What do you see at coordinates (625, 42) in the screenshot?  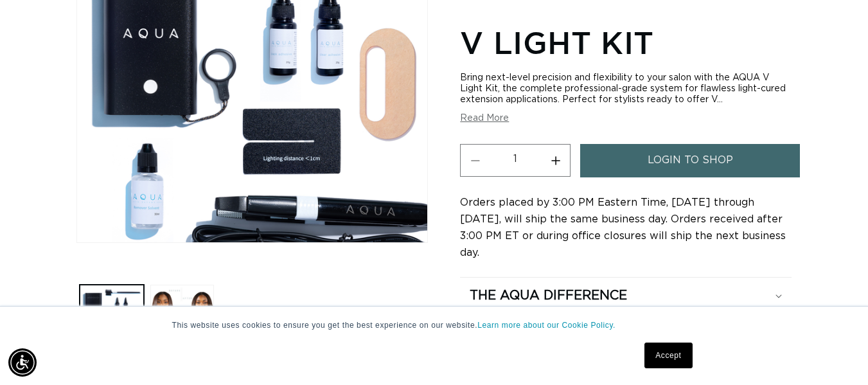 I see `h1: V Light Kit` at bounding box center [625, 42].